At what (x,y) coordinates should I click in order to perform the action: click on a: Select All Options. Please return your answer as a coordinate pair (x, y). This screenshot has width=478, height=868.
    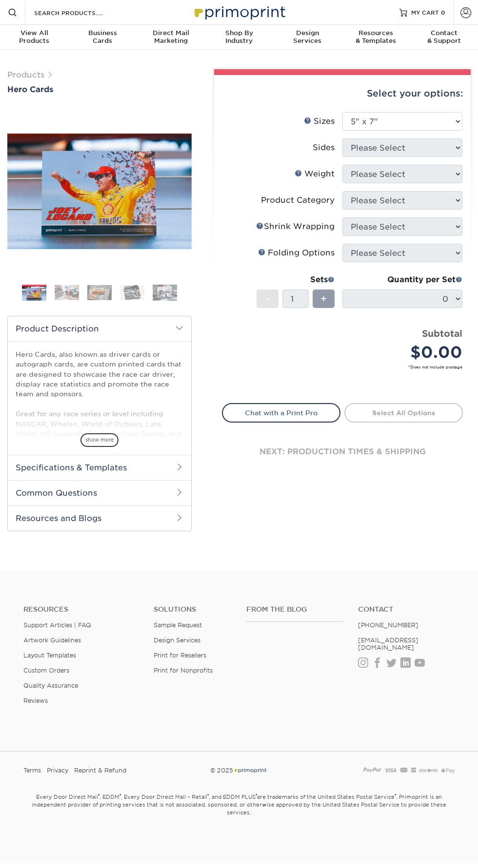
    Looking at the image, I should click on (403, 413).